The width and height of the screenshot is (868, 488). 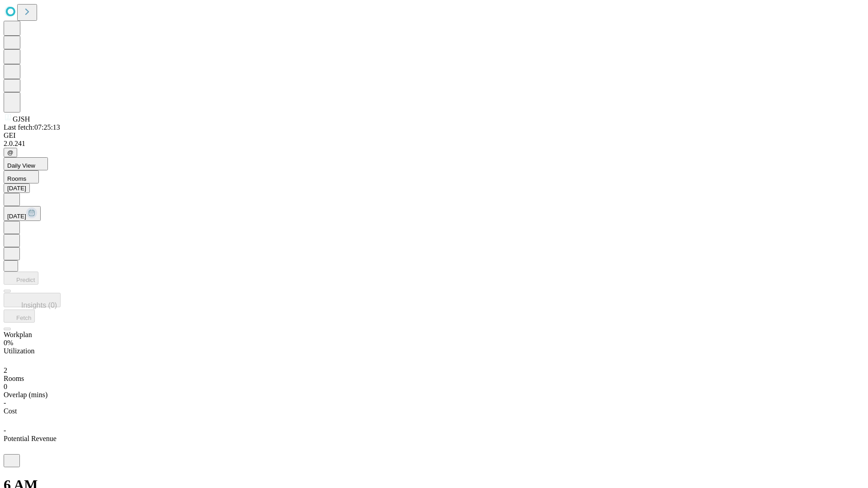 What do you see at coordinates (10, 411) in the screenshot?
I see `span: Cost` at bounding box center [10, 411].